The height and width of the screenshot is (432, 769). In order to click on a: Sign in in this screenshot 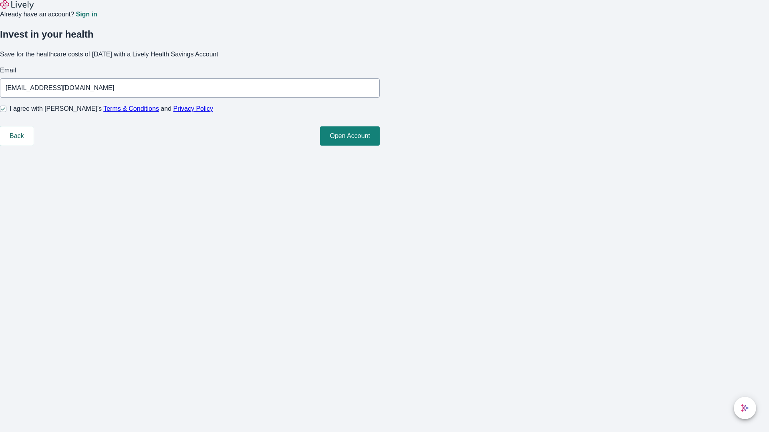, I will do `click(86, 14)`.